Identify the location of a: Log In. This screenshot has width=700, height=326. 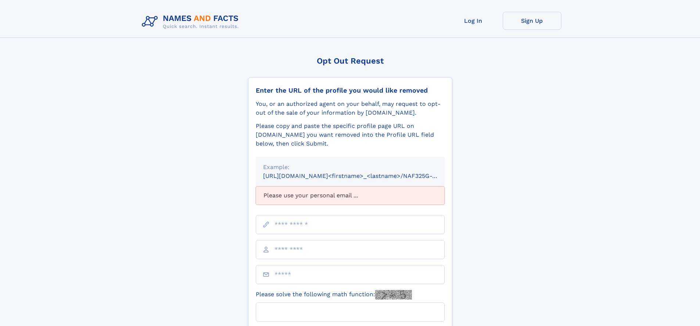
(473, 21).